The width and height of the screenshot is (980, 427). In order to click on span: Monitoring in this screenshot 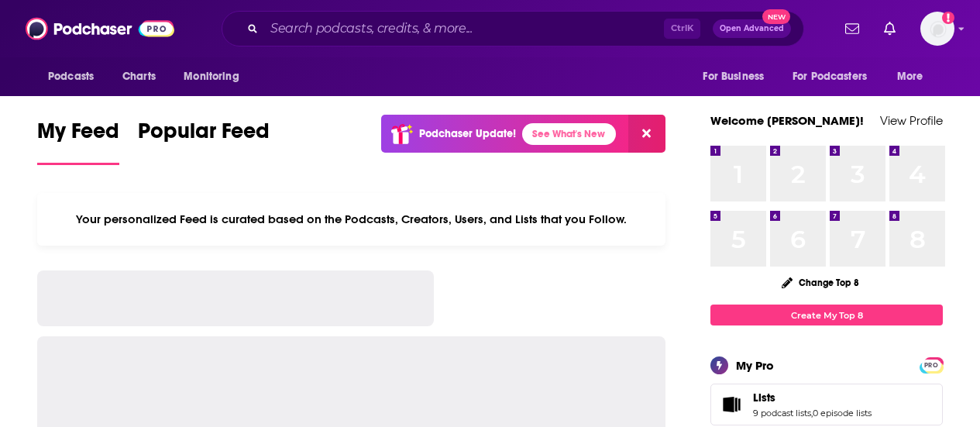, I will do `click(211, 77)`.